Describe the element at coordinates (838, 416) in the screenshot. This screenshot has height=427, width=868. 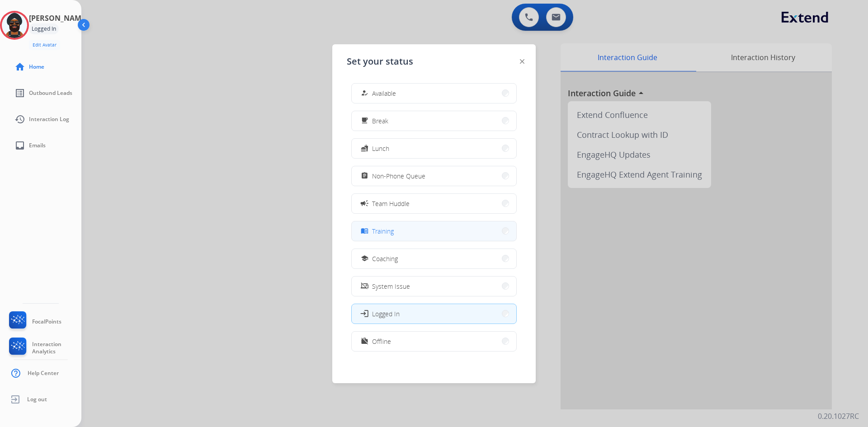
I see `p: 0.20.1027RC` at that location.